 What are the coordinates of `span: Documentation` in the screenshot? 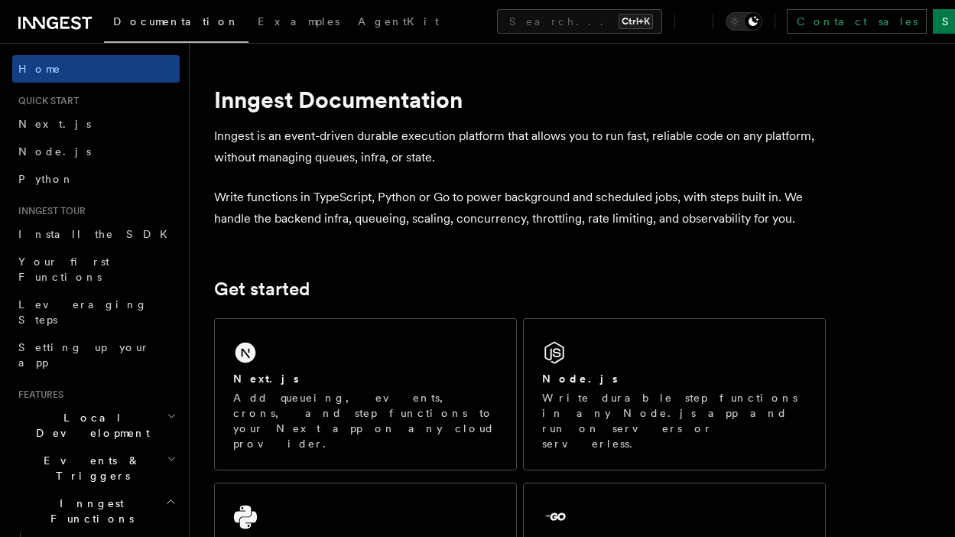 It's located at (176, 21).